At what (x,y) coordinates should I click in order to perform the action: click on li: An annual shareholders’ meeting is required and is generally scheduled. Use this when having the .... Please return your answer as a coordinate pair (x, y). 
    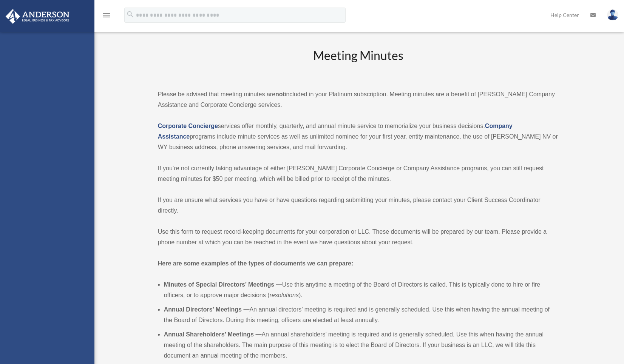
    Looking at the image, I should click on (361, 345).